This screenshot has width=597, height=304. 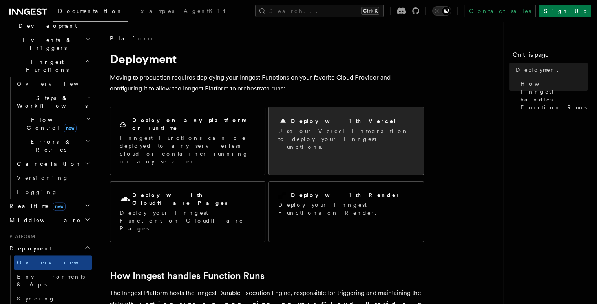 What do you see at coordinates (187, 212) in the screenshot?
I see `a: Deploy with Cloudflare PagesDeploy your Inngest Functions on Cloudflare Pages.` at bounding box center [187, 212].